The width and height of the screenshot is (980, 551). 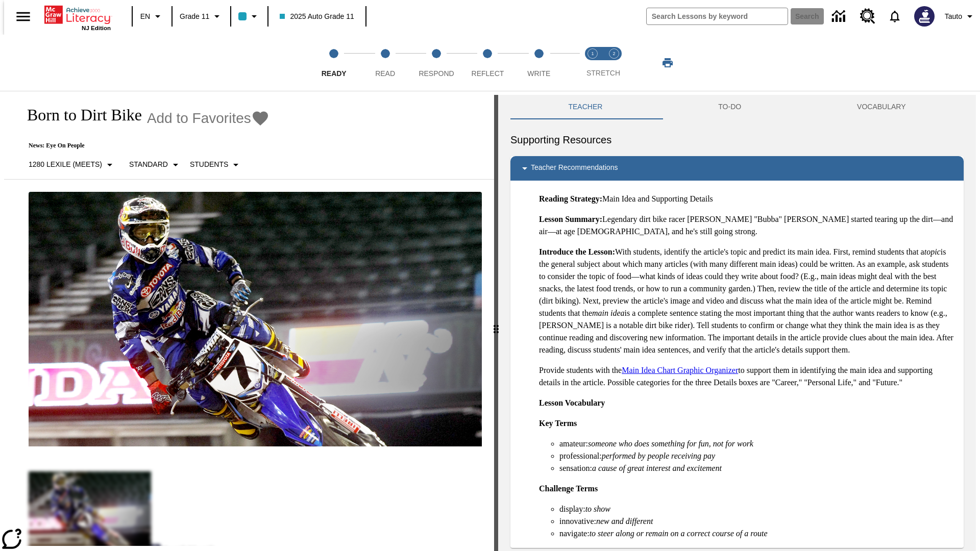 What do you see at coordinates (679, 533) in the screenshot?
I see `em: to steer along or remain on a correct course of a route` at bounding box center [679, 533].